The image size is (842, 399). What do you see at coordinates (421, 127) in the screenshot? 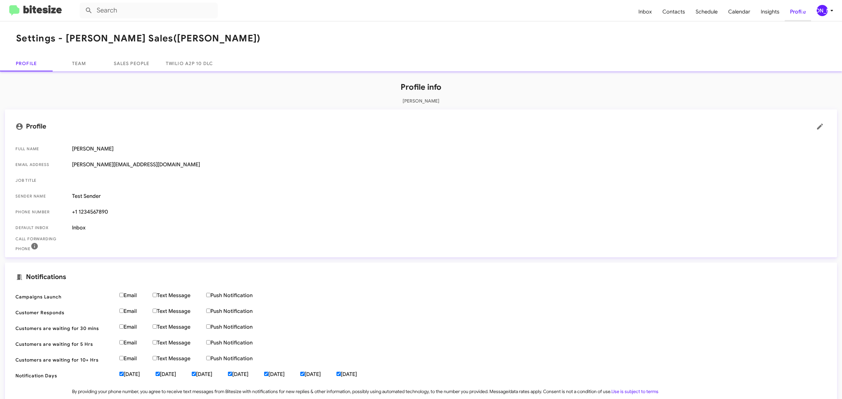
I see `mat-card-title: Profile` at bounding box center [421, 127].